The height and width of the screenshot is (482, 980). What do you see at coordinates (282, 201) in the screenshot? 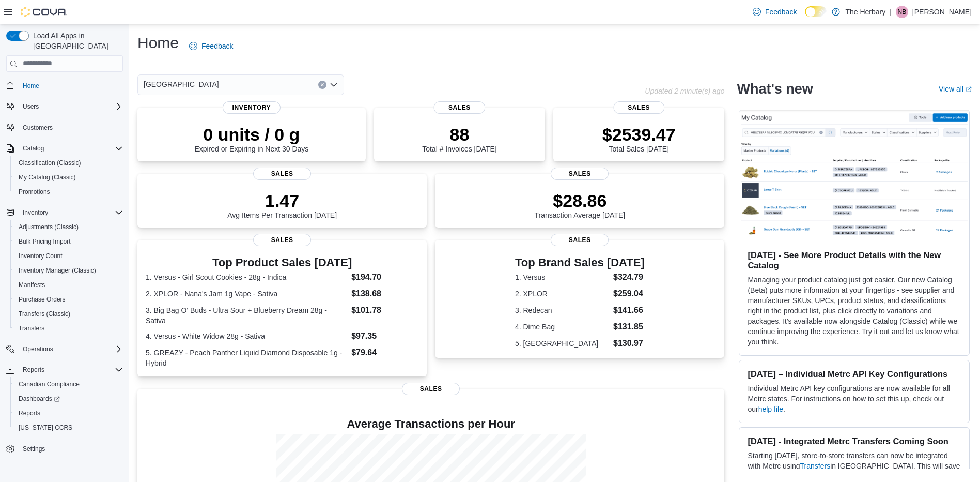
I see `p: 1.47` at bounding box center [282, 201].